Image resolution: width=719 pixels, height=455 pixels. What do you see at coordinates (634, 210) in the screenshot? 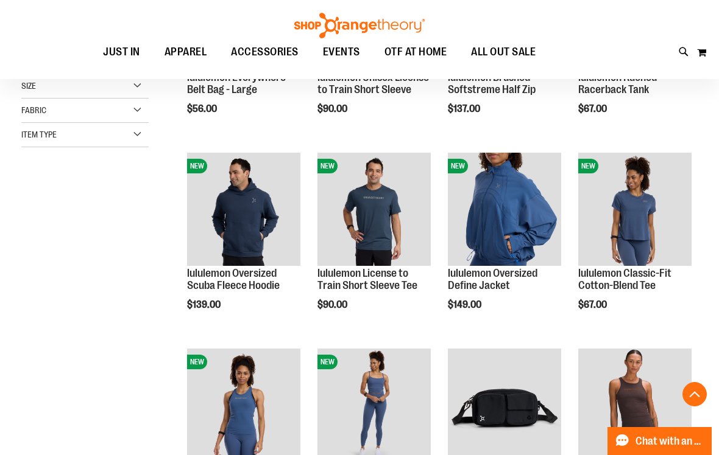
I see `a: lululemon Classic-Fit Cotton-Blend TeeNEW` at bounding box center [634, 210].